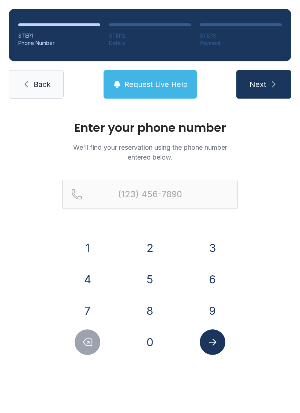 The image size is (300, 413). I want to click on button: 3, so click(212, 248).